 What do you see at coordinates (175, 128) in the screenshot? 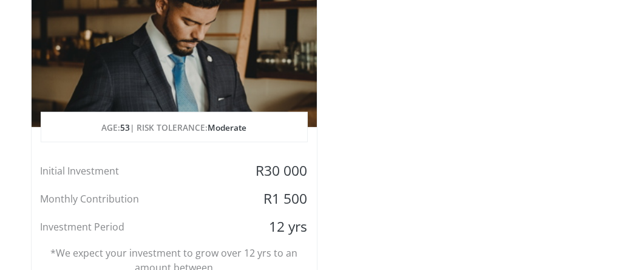
I see `p: AGE: | RISK TOLERANCE:` at bounding box center [175, 128].